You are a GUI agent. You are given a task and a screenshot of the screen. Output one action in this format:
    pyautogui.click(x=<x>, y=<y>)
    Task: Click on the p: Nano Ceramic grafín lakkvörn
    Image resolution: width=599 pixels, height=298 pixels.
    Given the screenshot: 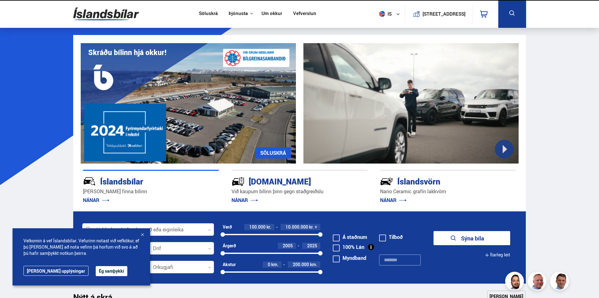 What is the action you would take?
    pyautogui.click(x=448, y=191)
    